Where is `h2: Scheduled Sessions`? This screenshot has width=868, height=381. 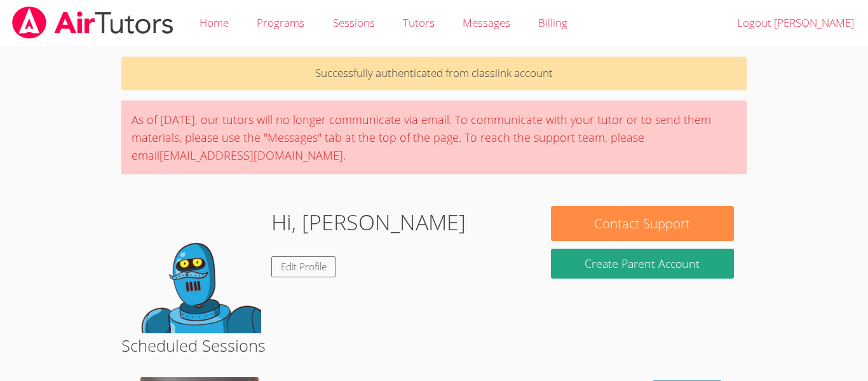
h2: Scheduled Sessions is located at coordinates (434, 345).